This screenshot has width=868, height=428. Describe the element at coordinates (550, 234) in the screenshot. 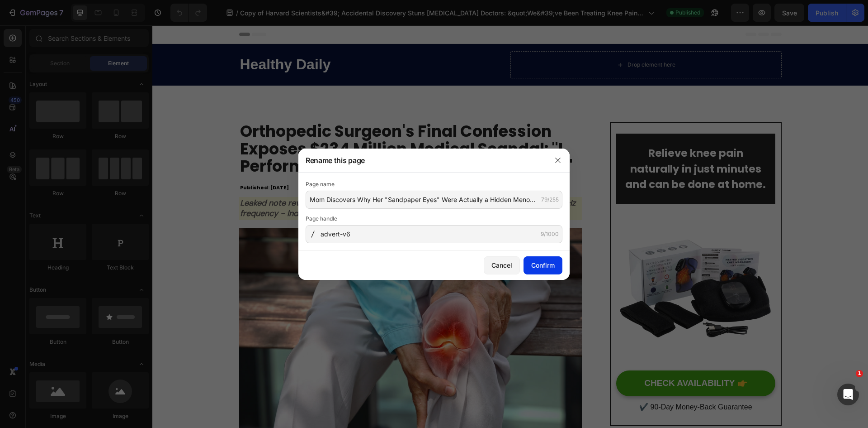

I see `div: 9/1000` at that location.